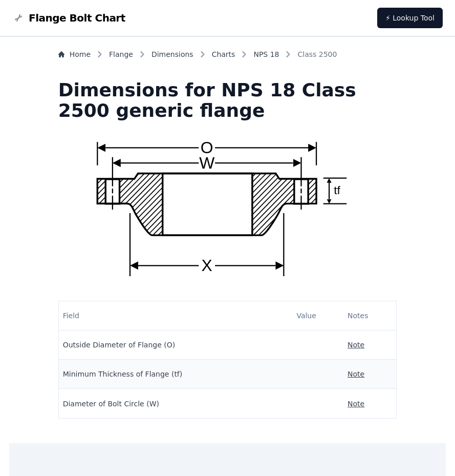 This screenshot has width=455, height=476. I want to click on h1: Dimensions for NPS 18 Class 2500 generic flange, so click(228, 100).